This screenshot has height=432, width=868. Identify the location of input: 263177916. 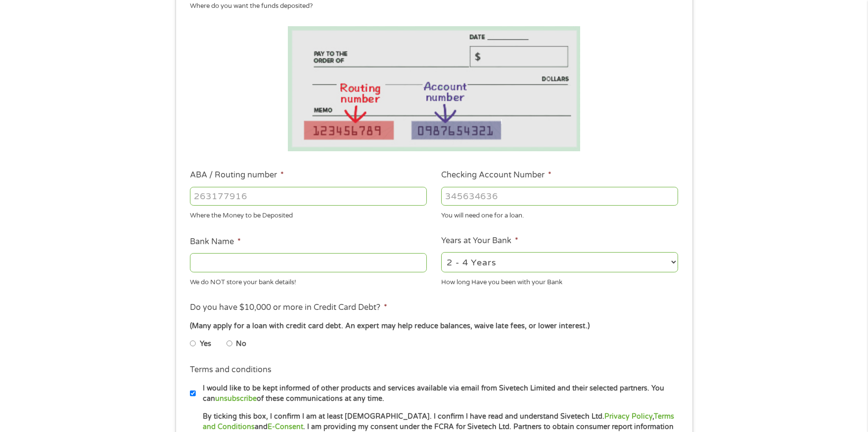
(308, 196).